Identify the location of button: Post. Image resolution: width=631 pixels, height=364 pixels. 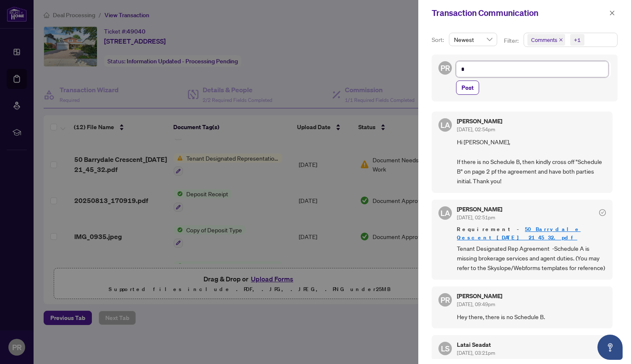
(467, 87).